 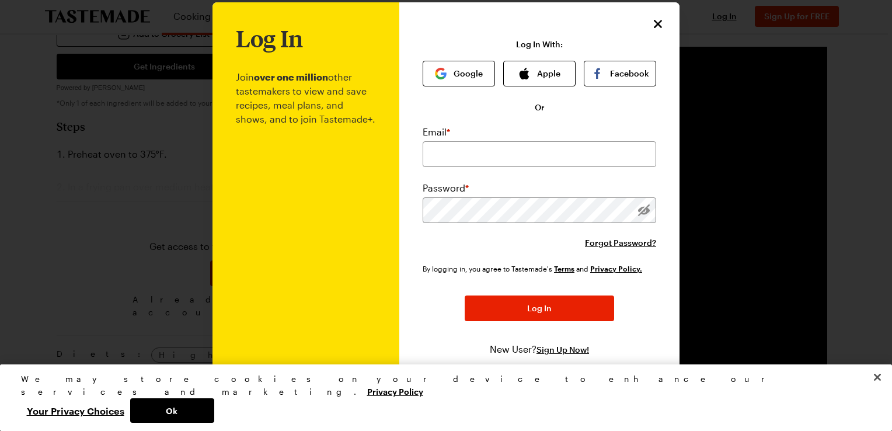 I want to click on button: Sign Up Now!, so click(x=563, y=350).